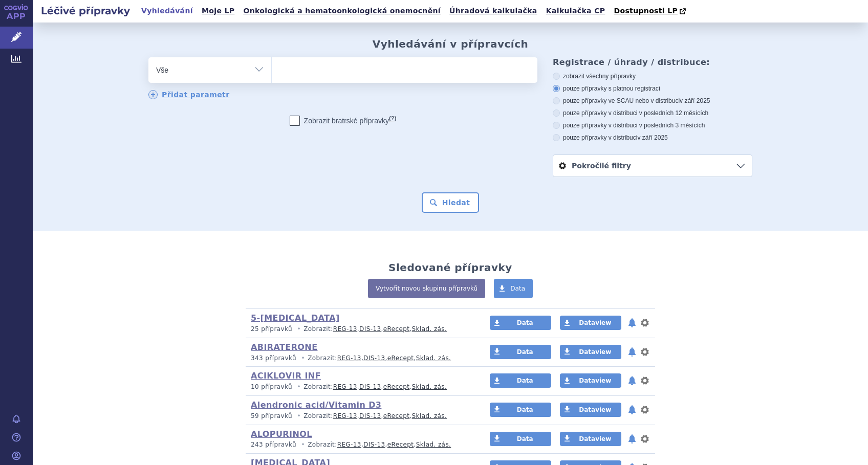 The height and width of the screenshot is (465, 868). What do you see at coordinates (189, 95) in the screenshot?
I see `a: Přidat parametr` at bounding box center [189, 95].